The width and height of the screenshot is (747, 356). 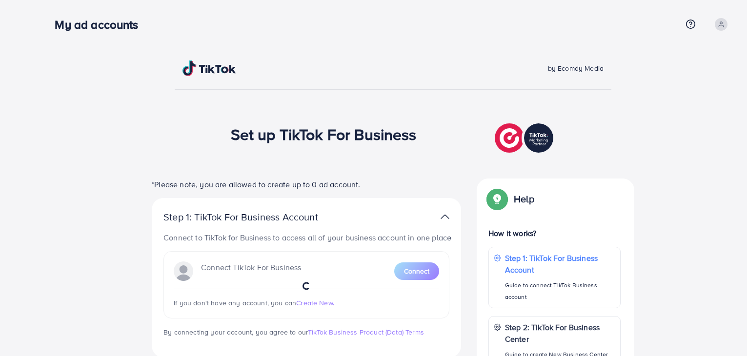 I want to click on p: *Please note, you are allowed to create up to 0 ad account., so click(x=306, y=184).